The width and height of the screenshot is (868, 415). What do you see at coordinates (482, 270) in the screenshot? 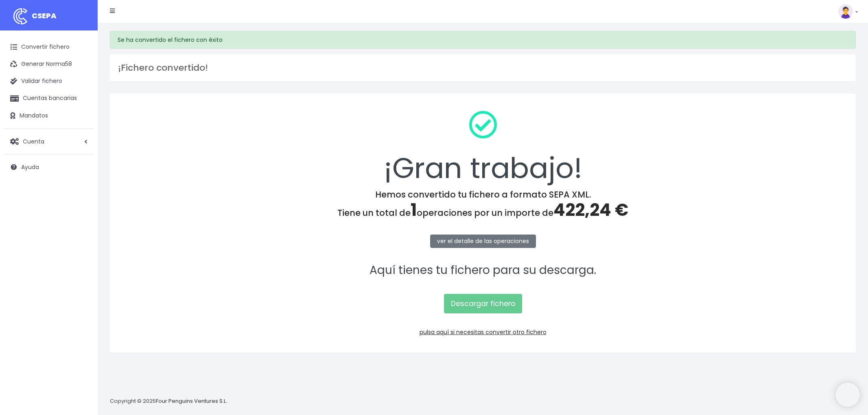
I see `p: Aquí tienes tu fichero para su descarga.` at bounding box center [482, 270].